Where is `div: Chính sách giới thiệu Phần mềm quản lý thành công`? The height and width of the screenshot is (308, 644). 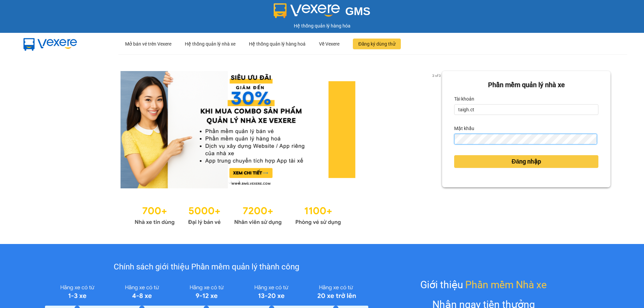
div: Chính sách giới thiệu Phần mềm quản lý thành công is located at coordinates (206, 267).